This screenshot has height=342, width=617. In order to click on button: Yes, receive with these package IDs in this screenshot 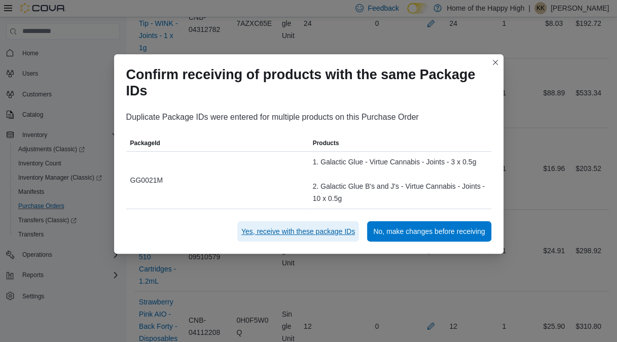, I will do `click(298, 231)`.